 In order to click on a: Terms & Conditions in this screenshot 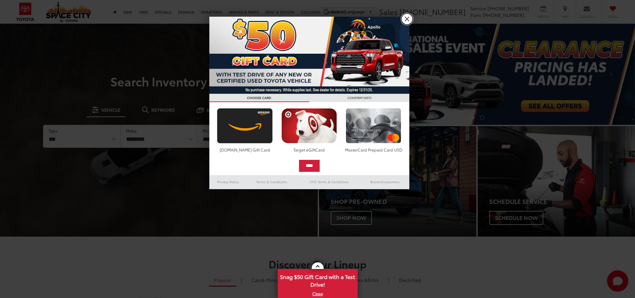, I will do `click(272, 182)`.